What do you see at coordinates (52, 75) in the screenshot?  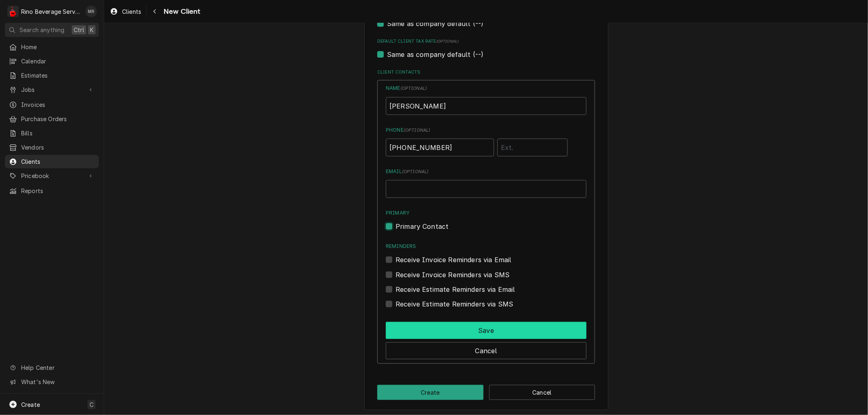 I see `a: Estimates` at bounding box center [52, 75].